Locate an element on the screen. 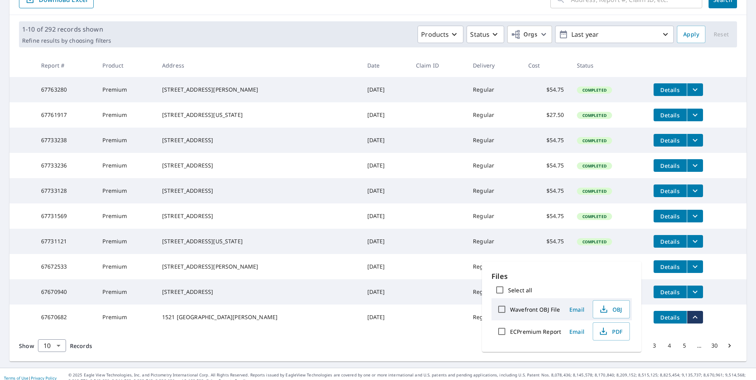  span: Email is located at coordinates (577, 332).